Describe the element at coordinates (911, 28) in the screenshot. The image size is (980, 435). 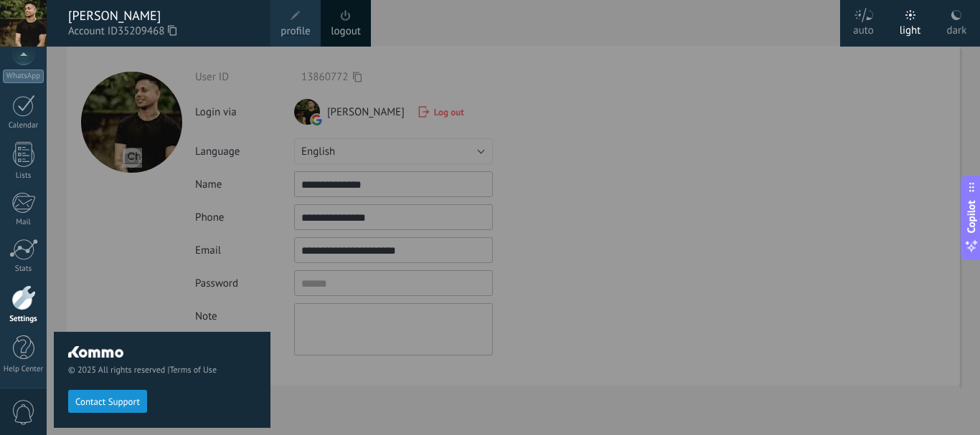
I see `div: light` at that location.